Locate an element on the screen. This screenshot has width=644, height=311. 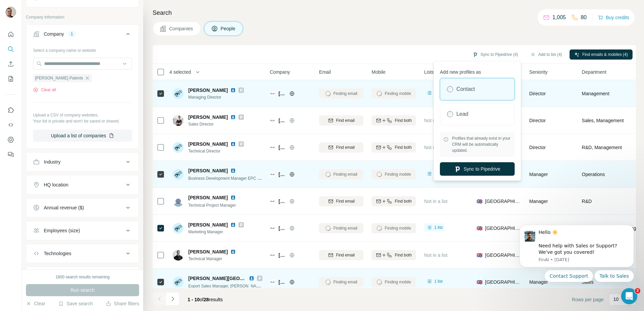
span: Mobile is located at coordinates (379, 72).